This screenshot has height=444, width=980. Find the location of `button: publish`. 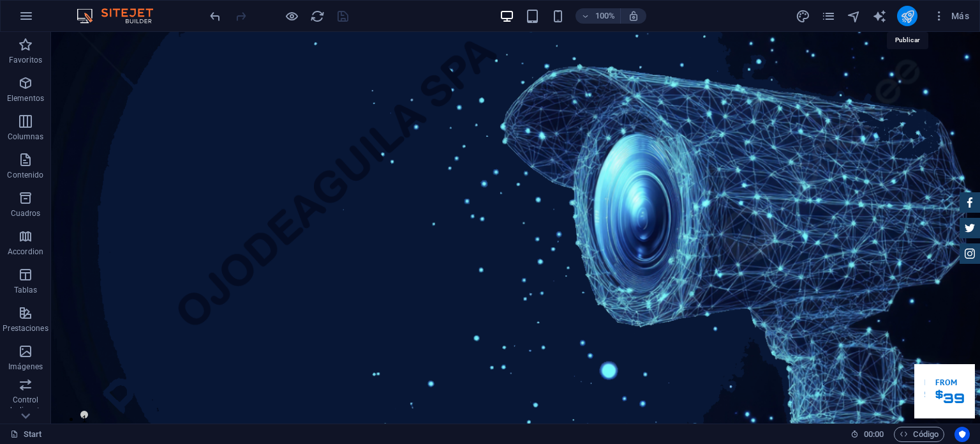

button: publish is located at coordinates (907, 16).